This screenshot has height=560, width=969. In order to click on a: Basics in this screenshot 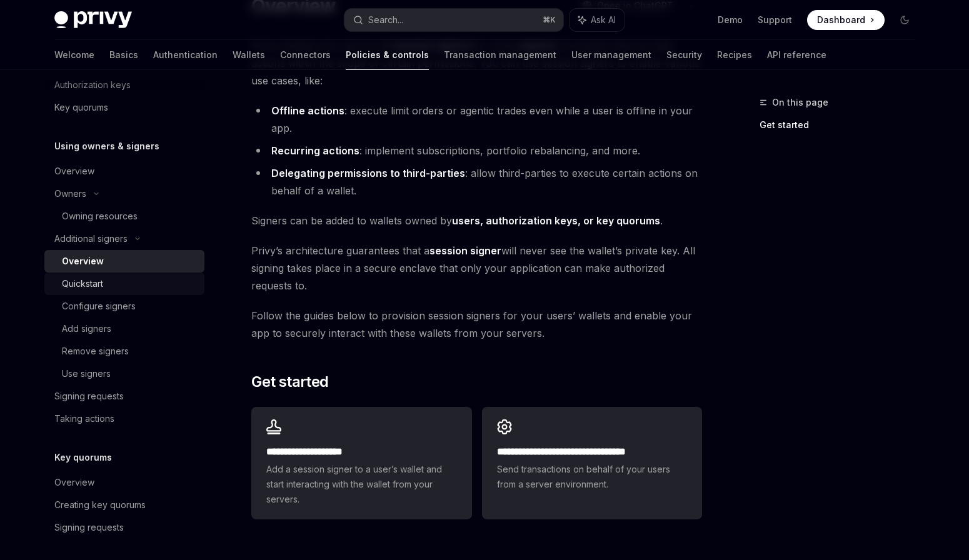, I will do `click(124, 55)`.